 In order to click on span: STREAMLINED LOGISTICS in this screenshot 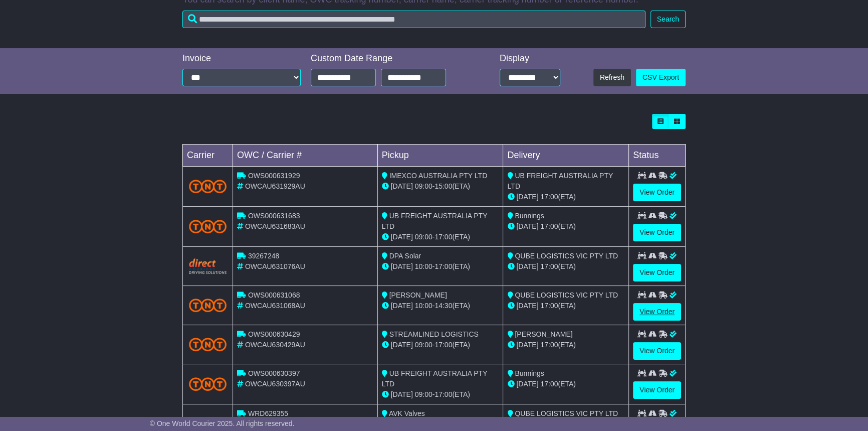, I will do `click(434, 334)`.